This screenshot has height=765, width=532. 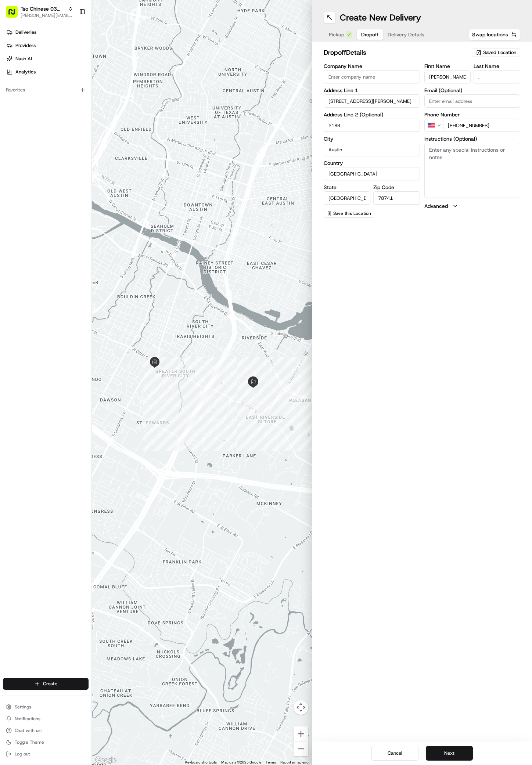 What do you see at coordinates (28, 98) in the screenshot?
I see `div: Past conversations` at bounding box center [28, 98].